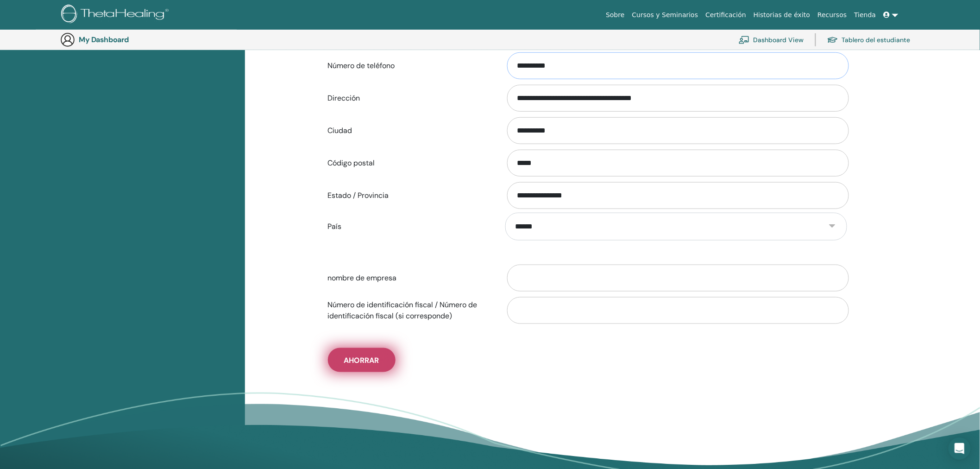 This screenshot has height=469, width=980. I want to click on a: Certificación, so click(726, 15).